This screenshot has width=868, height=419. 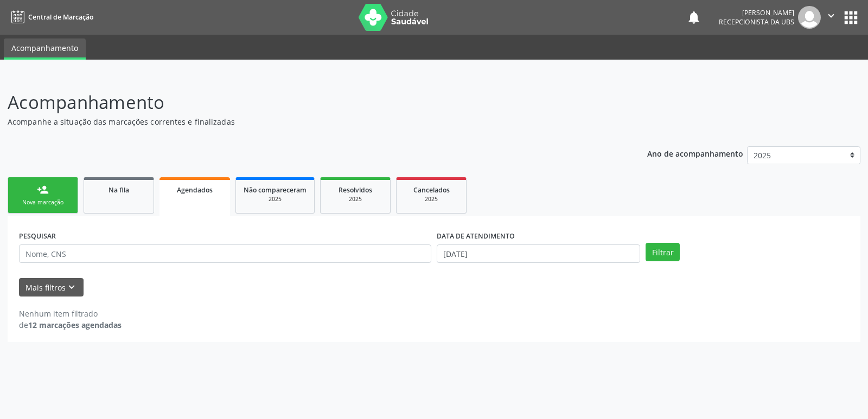 I want to click on span: Resolvidos, so click(x=356, y=190).